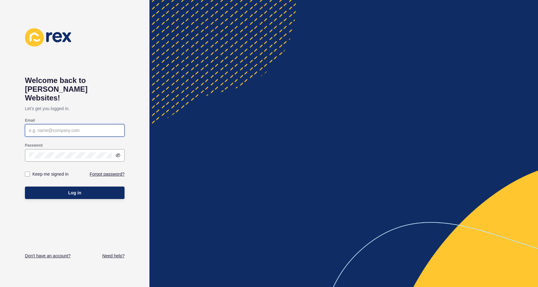 Image resolution: width=538 pixels, height=287 pixels. I want to click on label: Keep me signed in, so click(50, 174).